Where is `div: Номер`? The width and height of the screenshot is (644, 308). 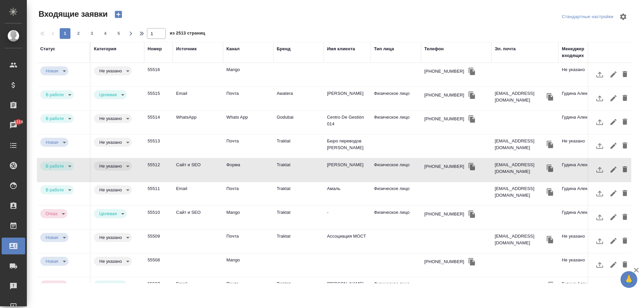
div: Номер is located at coordinates (154, 49).